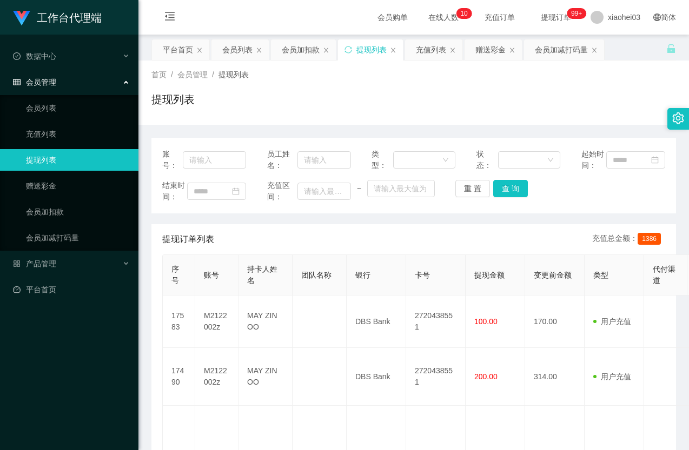 This screenshot has width=689, height=450. What do you see at coordinates (657, 17) in the screenshot?
I see `i: 图标: global` at bounding box center [657, 17].